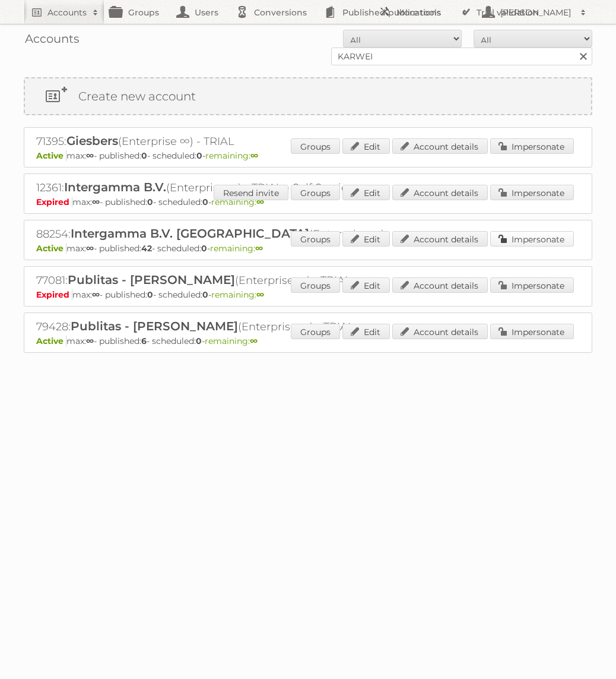 The image size is (616, 679). What do you see at coordinates (244, 326) in the screenshot?
I see `h2: 79428: (Enterprise ∞) - TRIAL` at bounding box center [244, 326].